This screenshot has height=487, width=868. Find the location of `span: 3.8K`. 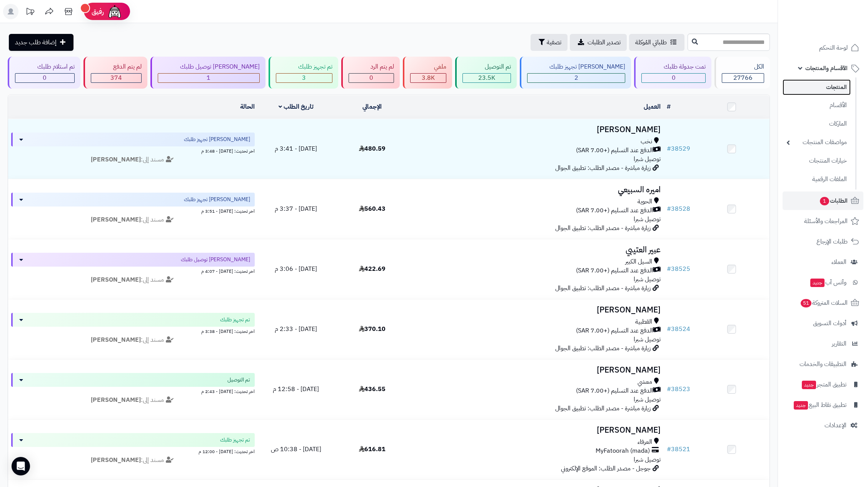

span: 3.8K is located at coordinates (428, 78).